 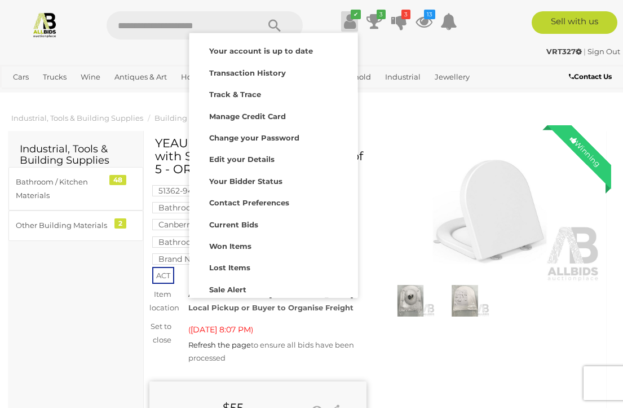 What do you see at coordinates (273, 201) in the screenshot?
I see `a: Contact Preferences` at bounding box center [273, 201].